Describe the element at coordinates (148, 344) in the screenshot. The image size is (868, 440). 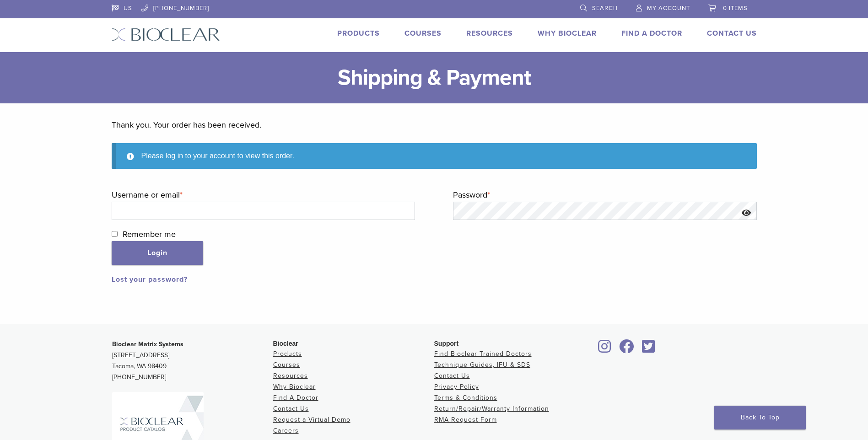
I see `strong: Bioclear Matrix Systems` at that location.